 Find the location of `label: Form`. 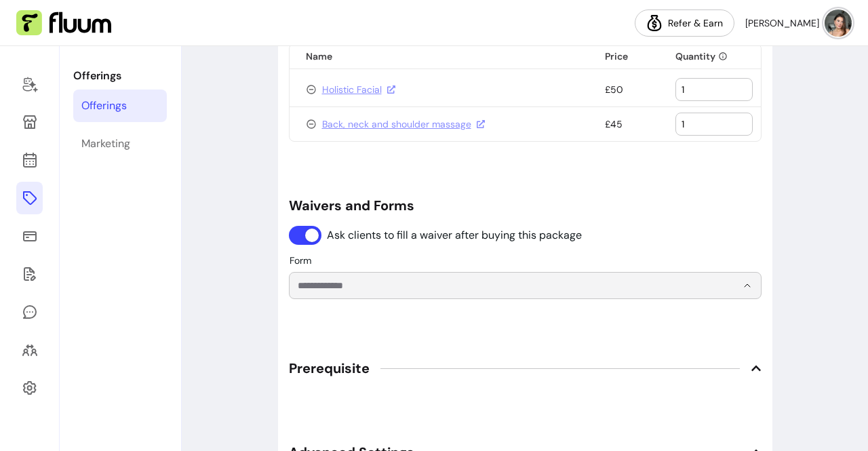

label: Form is located at coordinates (303, 261).